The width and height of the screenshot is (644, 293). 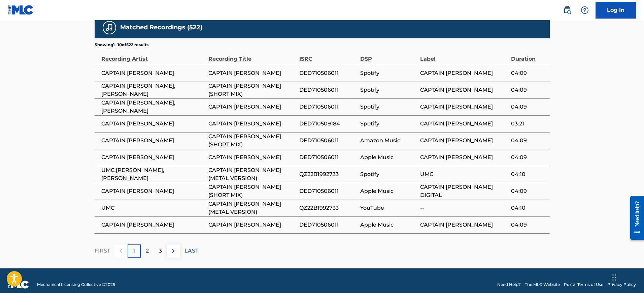 I want to click on a: Need Help?, so click(x=509, y=285).